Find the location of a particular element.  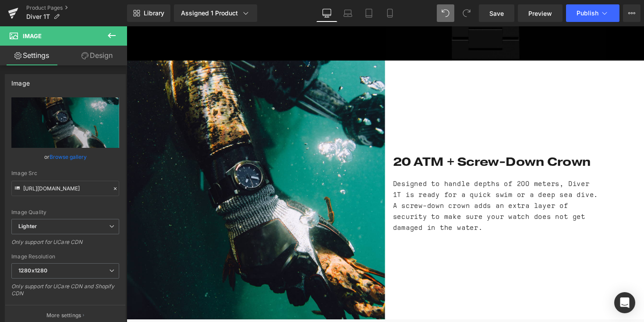

a: Browse gallery is located at coordinates (68, 157).